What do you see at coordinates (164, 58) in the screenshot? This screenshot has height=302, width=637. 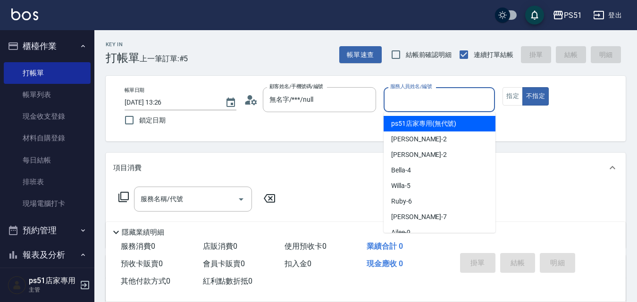 I see `span: 上一筆訂單:#5` at bounding box center [164, 58].